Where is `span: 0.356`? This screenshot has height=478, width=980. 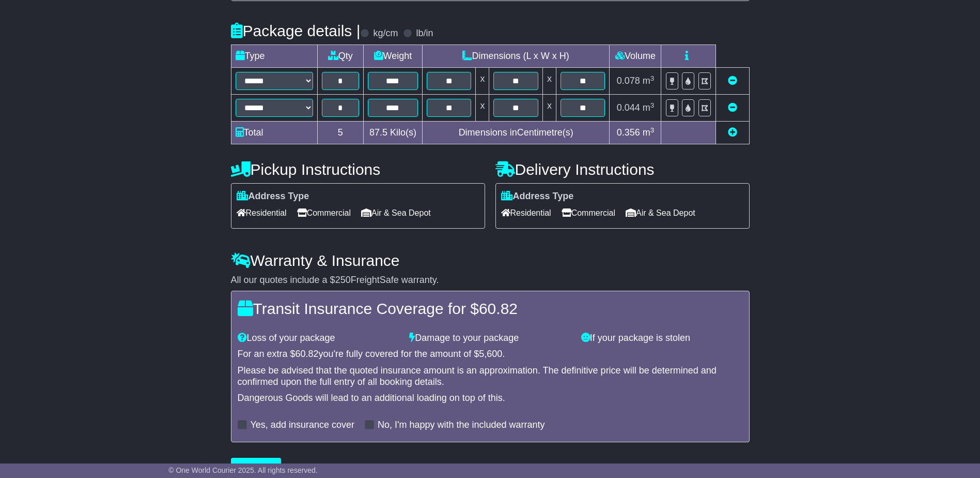
span: 0.356 is located at coordinates (628, 133).